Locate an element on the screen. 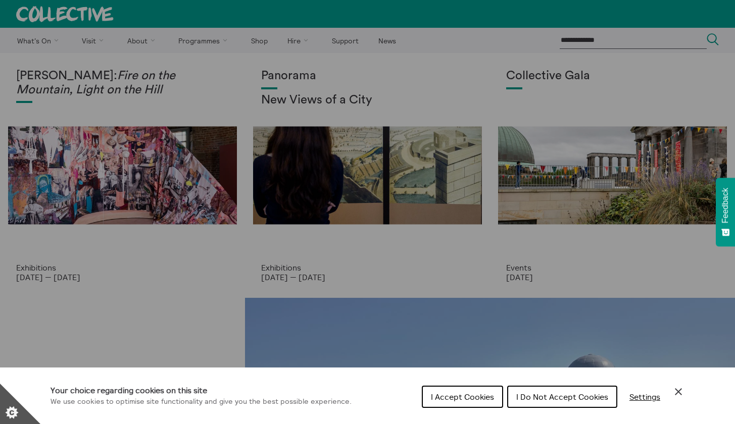  button: Feedback - Show survey is located at coordinates (726, 212).